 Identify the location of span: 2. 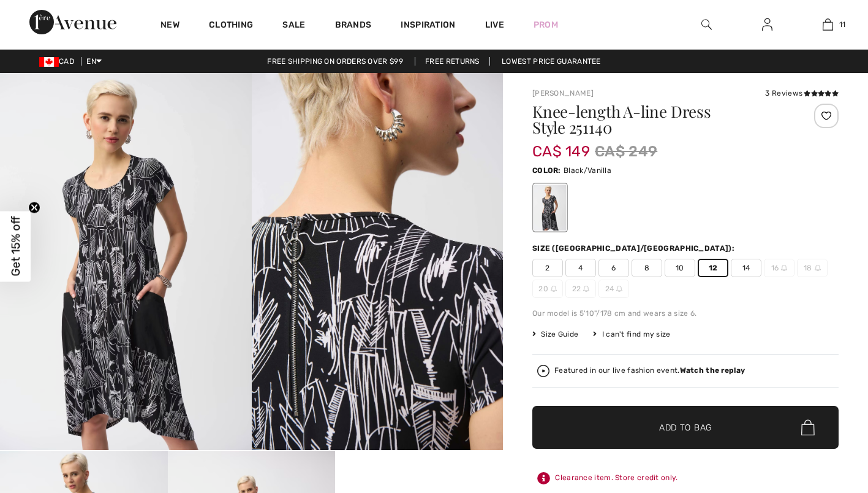
(548, 268).